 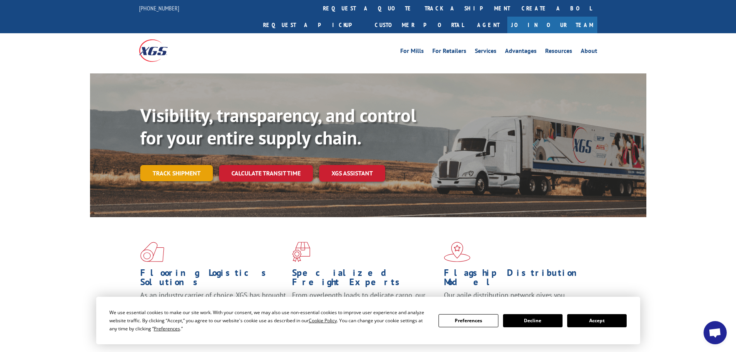 I want to click on span: Preferences, so click(x=167, y=328).